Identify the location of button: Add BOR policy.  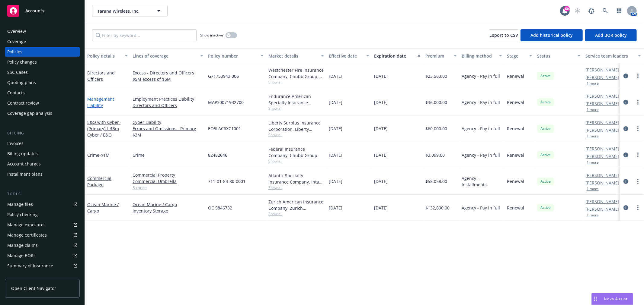
(611, 35).